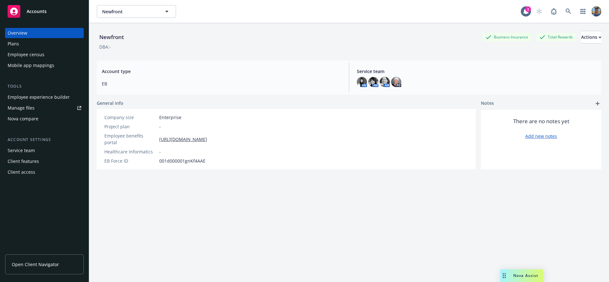  I want to click on a: Plans, so click(44, 44).